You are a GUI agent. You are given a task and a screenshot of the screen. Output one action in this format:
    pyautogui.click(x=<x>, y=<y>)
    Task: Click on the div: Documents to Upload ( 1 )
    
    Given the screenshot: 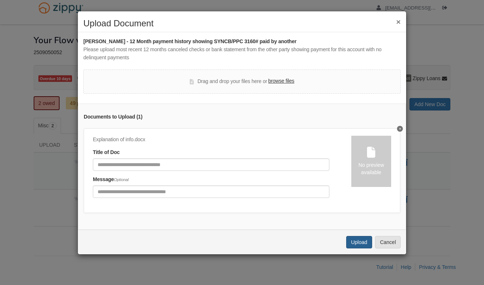 What is the action you would take?
    pyautogui.click(x=242, y=117)
    